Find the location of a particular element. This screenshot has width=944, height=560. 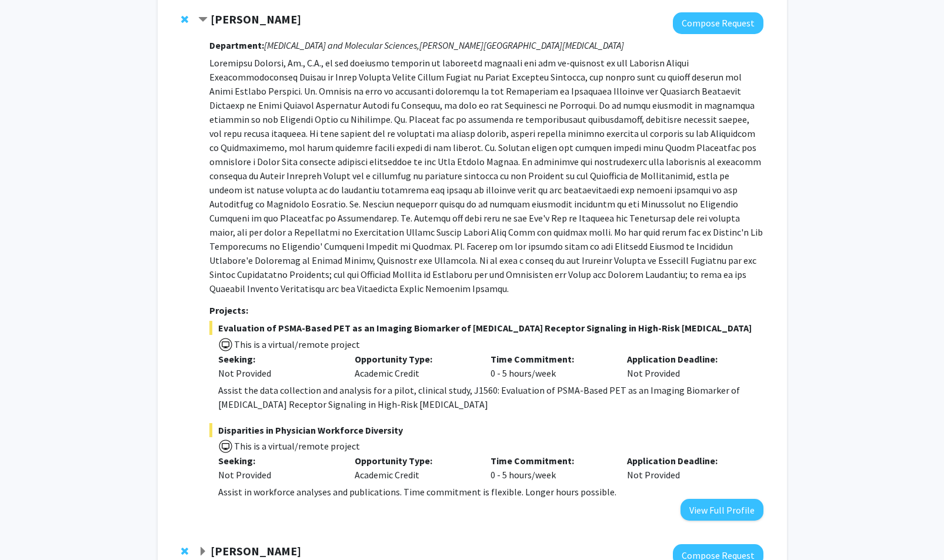

div: Assist in workforce analyses and publications. Time commitment is flexible. Longer hours possible. is located at coordinates (491, 492).